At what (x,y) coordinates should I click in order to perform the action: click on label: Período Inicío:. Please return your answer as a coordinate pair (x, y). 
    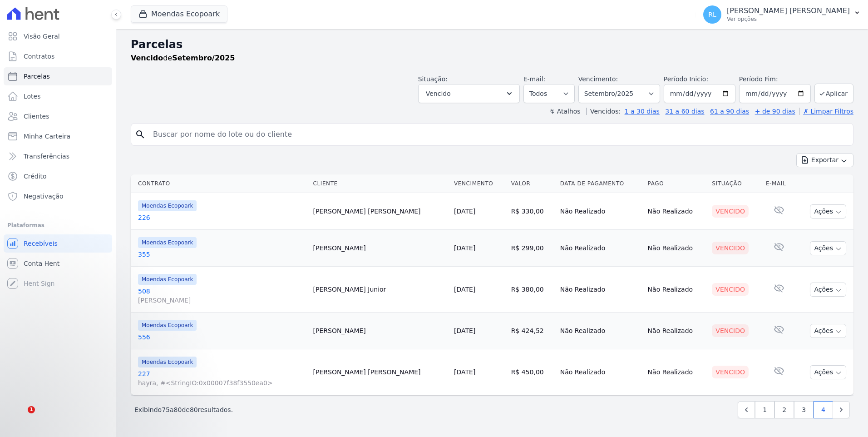
    Looking at the image, I should click on (686, 79).